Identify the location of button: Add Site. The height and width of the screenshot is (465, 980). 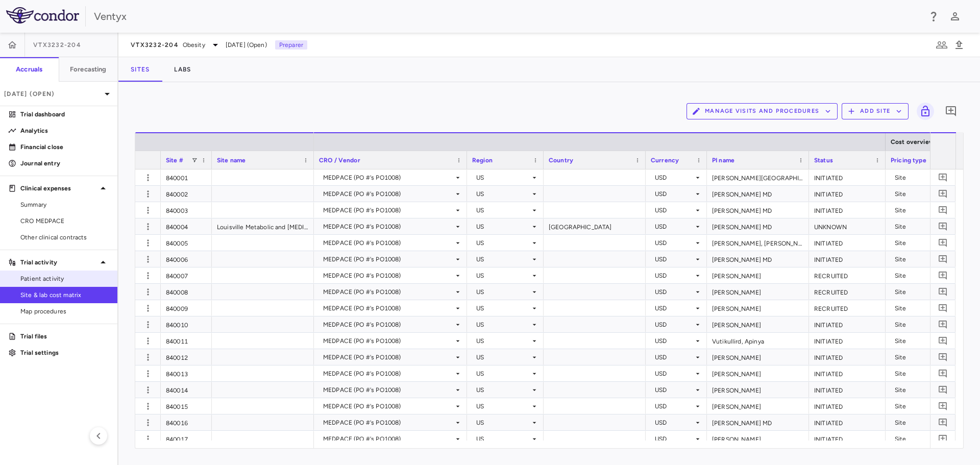
(875, 111).